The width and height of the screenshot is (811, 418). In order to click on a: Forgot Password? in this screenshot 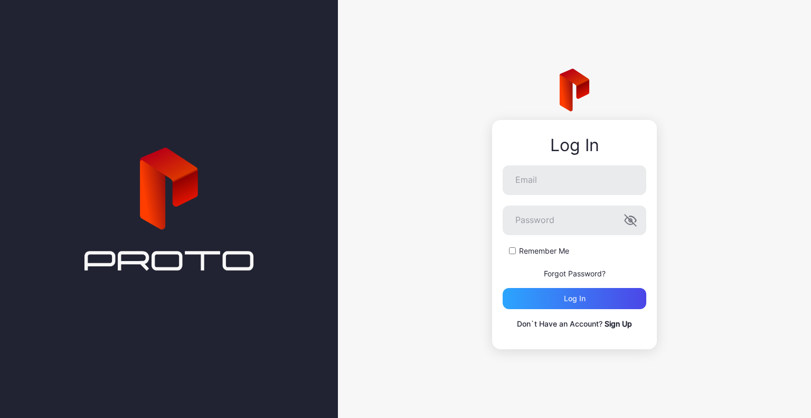, I will do `click(575, 273)`.